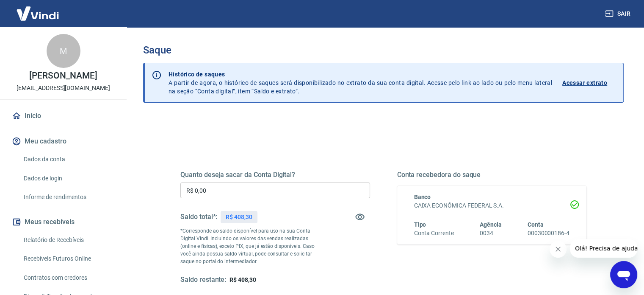 The image size is (644, 295). Describe the element at coordinates (549, 232) in the screenshot. I see `h6: 00030000186-4` at that location.